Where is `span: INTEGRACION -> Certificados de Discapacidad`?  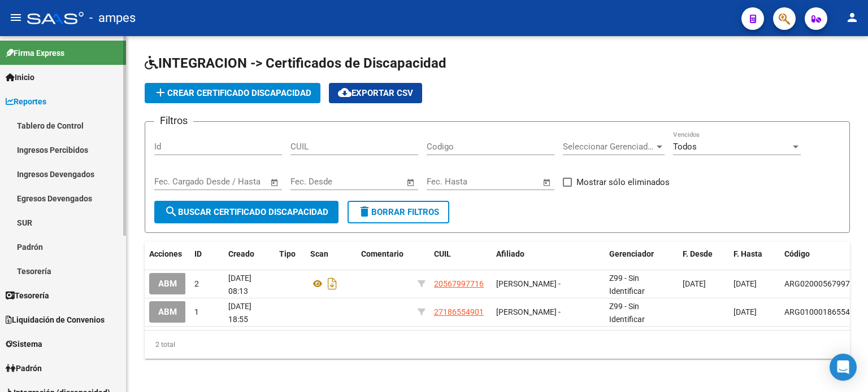
span: INTEGRACION -> Certificados de Discapacidad is located at coordinates (295, 63).